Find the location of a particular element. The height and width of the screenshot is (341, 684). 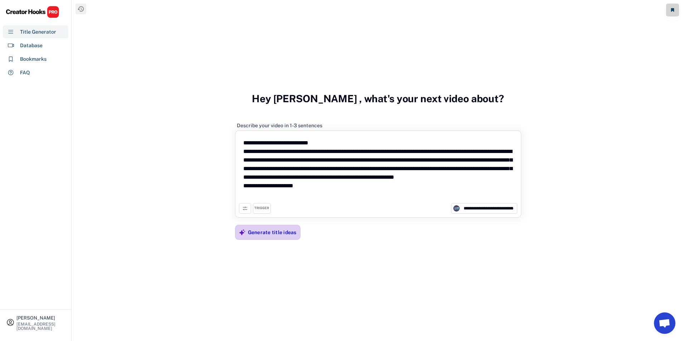

a: Open chat is located at coordinates (665, 323).